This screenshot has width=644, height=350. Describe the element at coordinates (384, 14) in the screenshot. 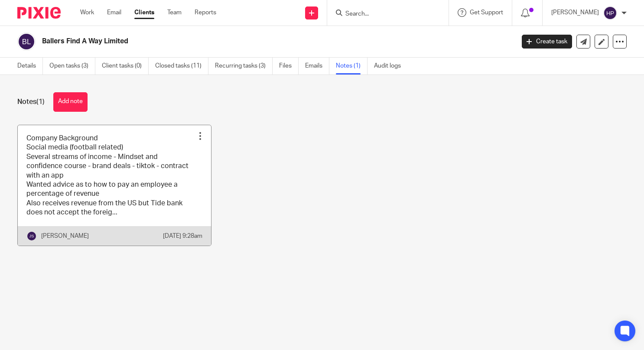

I see `input: Search` at that location.